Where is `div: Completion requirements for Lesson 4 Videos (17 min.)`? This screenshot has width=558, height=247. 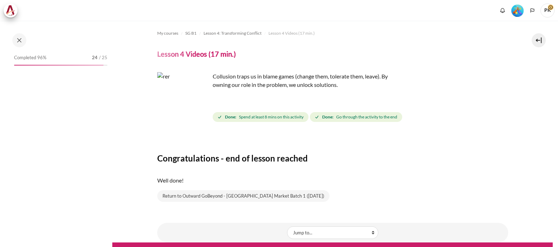 div: Completion requirements for Lesson 4 Videos (17 min.) is located at coordinates (308, 117).